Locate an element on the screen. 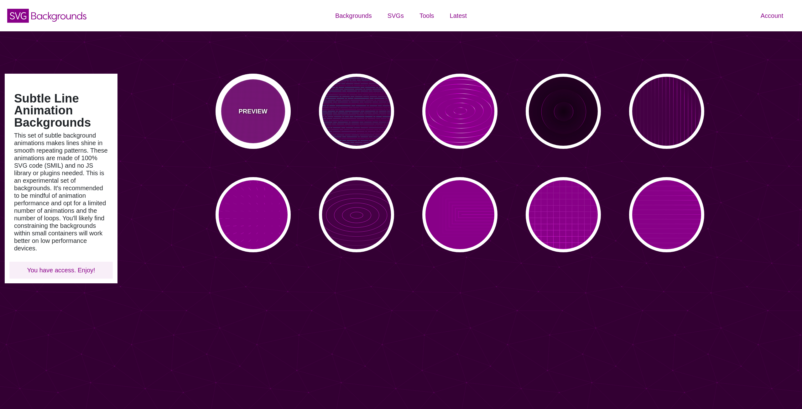 This screenshot has height=409, width=802. a: Tools is located at coordinates (427, 16).